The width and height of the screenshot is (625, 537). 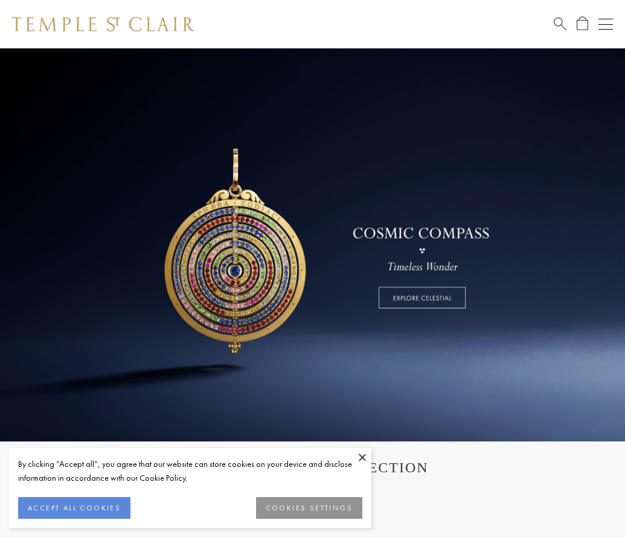 What do you see at coordinates (74, 508) in the screenshot?
I see `button: ACCEPT ALL COOKIES` at bounding box center [74, 508].